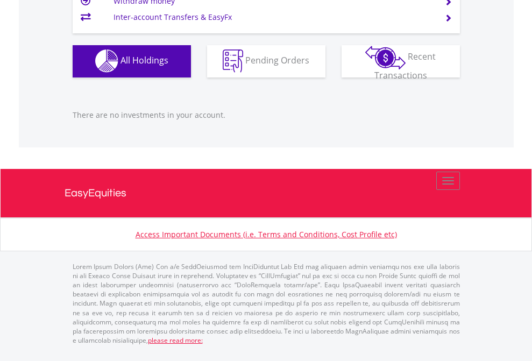 The height and width of the screenshot is (361, 532). What do you see at coordinates (401, 61) in the screenshot?
I see `button: Recent Transactions` at bounding box center [401, 61].